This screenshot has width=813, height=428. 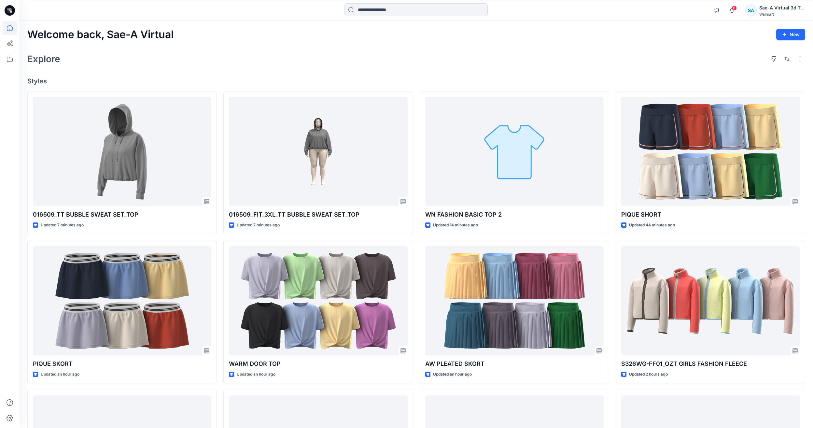 I want to click on h2: Explore, so click(x=44, y=59).